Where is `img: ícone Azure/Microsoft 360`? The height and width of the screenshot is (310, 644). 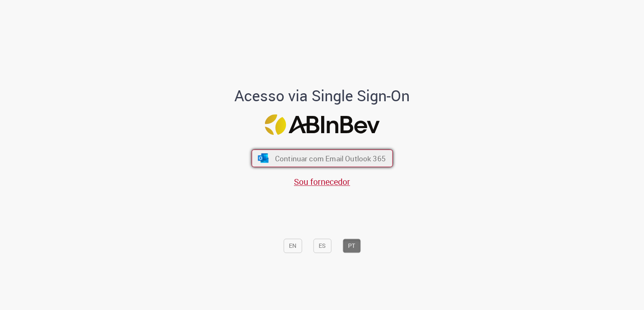
img: ícone Azure/Microsoft 360 is located at coordinates (263, 158).